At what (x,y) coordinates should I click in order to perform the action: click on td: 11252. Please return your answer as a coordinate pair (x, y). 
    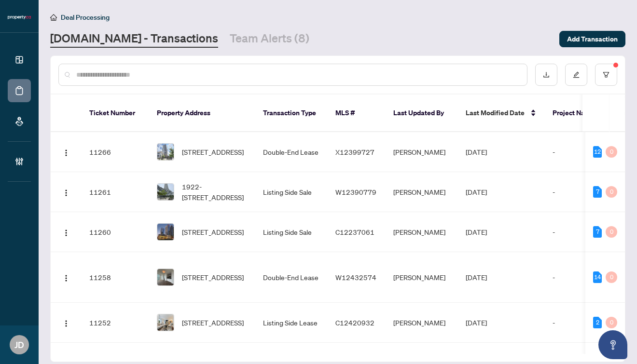
    Looking at the image, I should click on (115, 323).